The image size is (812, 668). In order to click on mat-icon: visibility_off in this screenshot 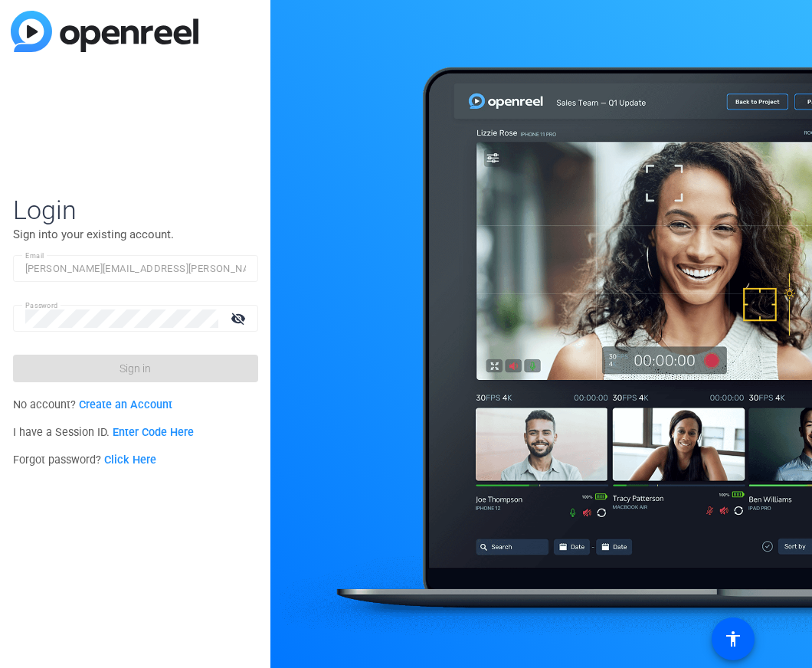, I will do `click(240, 318)`.